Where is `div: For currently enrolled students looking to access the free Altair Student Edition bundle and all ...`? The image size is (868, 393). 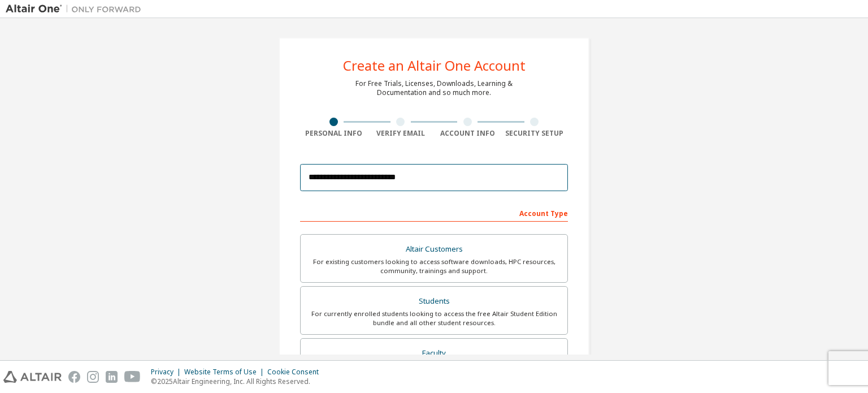 div: For currently enrolled students looking to access the free Altair Student Edition bundle and all ... is located at coordinates (434, 318).